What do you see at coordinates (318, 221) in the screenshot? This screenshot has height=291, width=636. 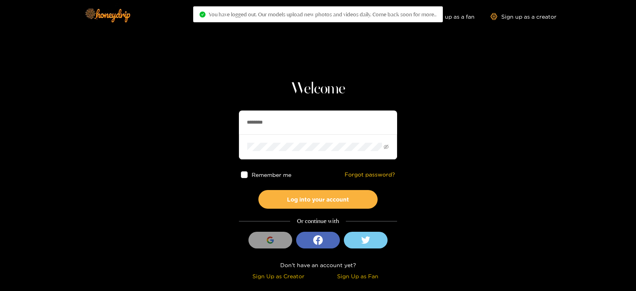 I see `div: Or continue with` at bounding box center [318, 221].